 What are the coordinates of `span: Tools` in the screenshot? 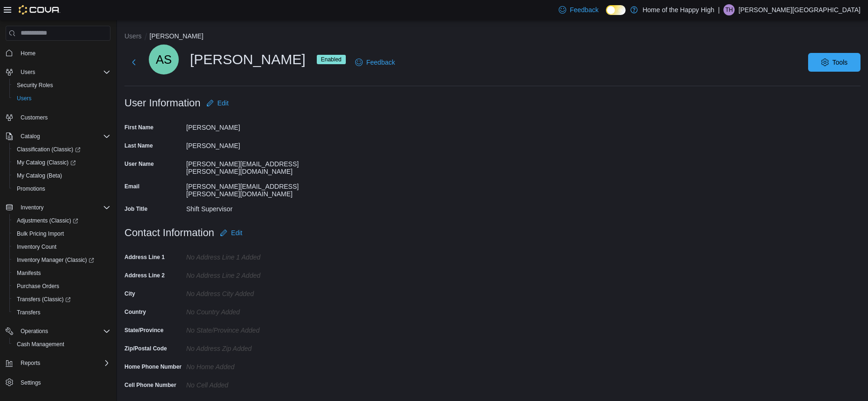 It's located at (840, 62).